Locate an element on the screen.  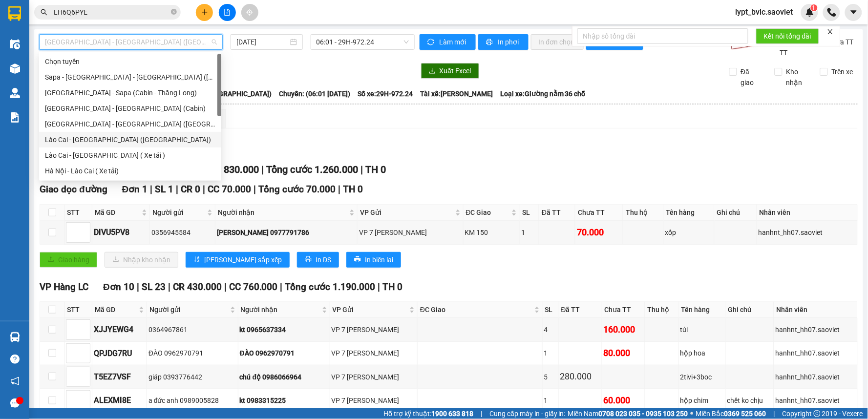
div: Hà Nội - Lào Cai (Giường) is located at coordinates (130, 124).